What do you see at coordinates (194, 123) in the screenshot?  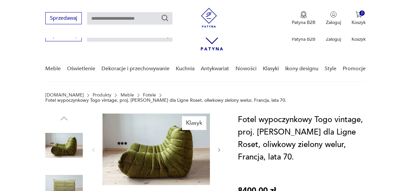 I see `div: Klasyk` at bounding box center [194, 123].